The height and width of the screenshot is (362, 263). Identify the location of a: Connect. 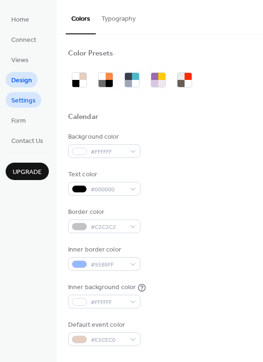
(24, 39).